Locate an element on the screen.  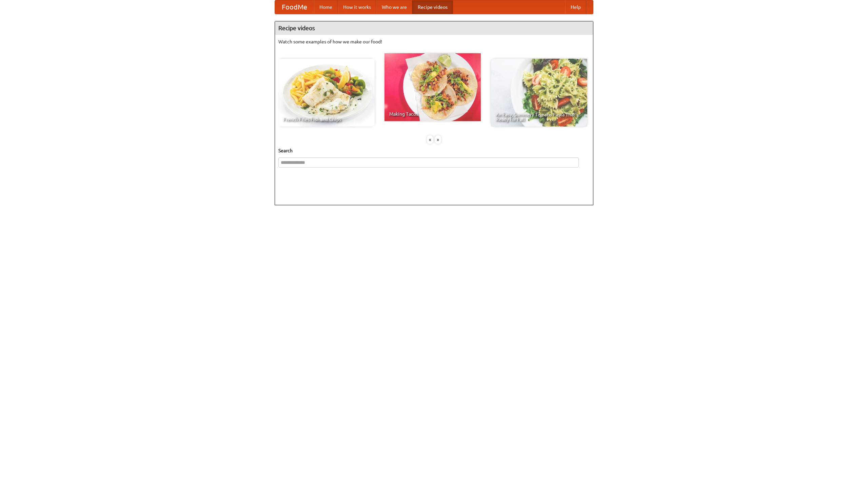
a: An Easy, Summery Tomato Pasta That's Ready for Fall is located at coordinates (539, 93).